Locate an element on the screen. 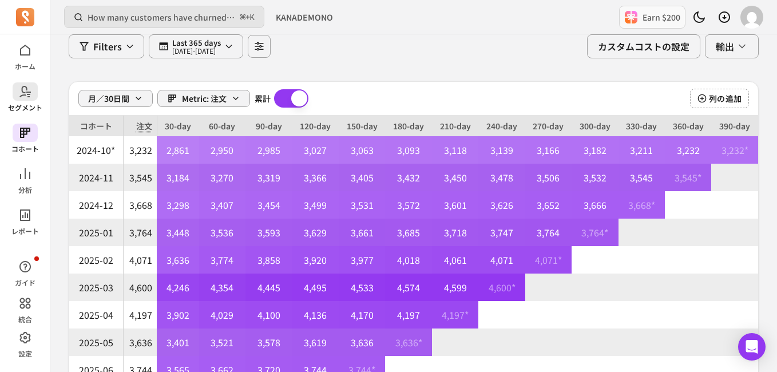  p: 設定 is located at coordinates (25, 354).